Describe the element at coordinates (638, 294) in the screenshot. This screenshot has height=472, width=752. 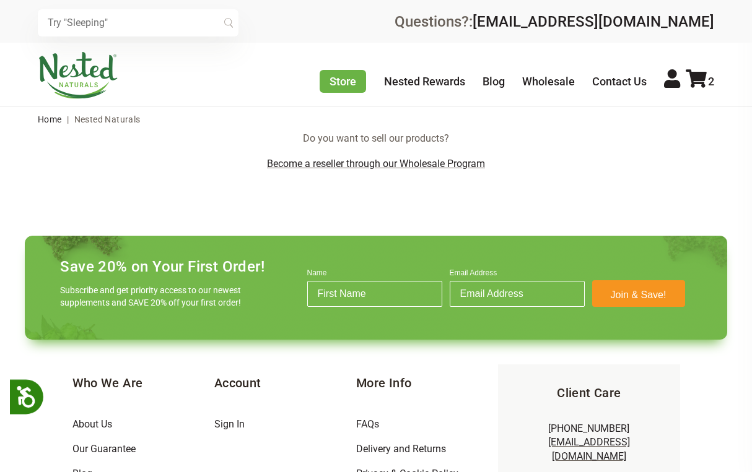
I see `button: Join & Save!` at that location.